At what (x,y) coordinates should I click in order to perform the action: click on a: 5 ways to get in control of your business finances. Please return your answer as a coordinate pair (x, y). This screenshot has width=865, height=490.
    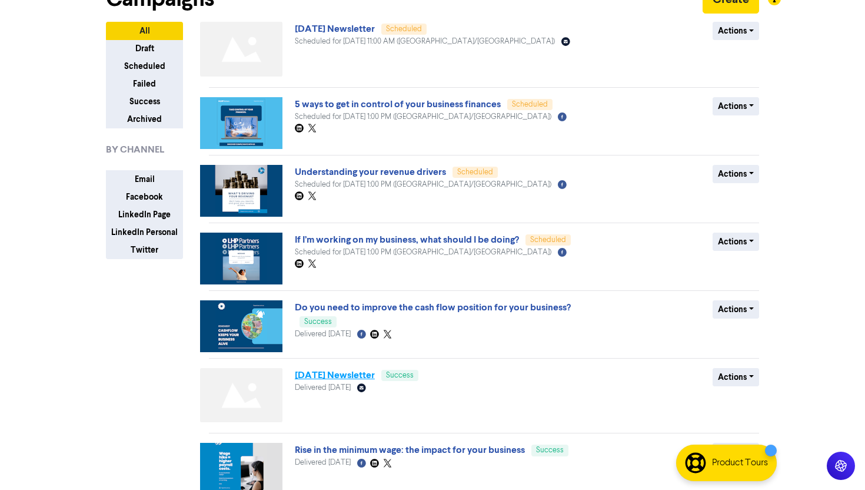
    Looking at the image, I should click on (398, 104).